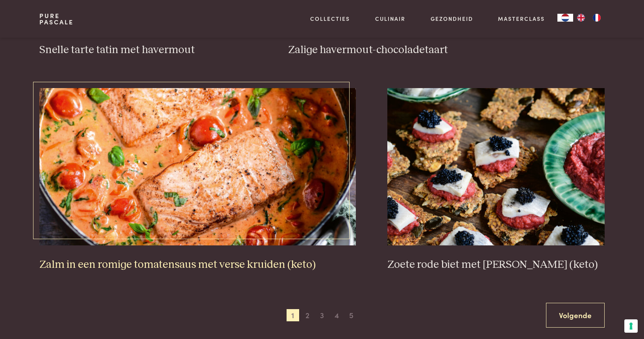 The height and width of the screenshot is (339, 644). I want to click on h3: Zalige havermout-chocoladetaart, so click(446, 50).